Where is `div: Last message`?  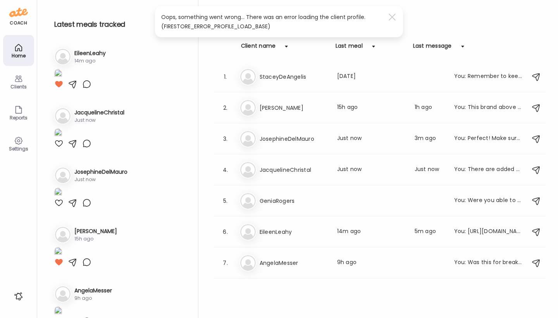
div: Last message is located at coordinates (432, 48).